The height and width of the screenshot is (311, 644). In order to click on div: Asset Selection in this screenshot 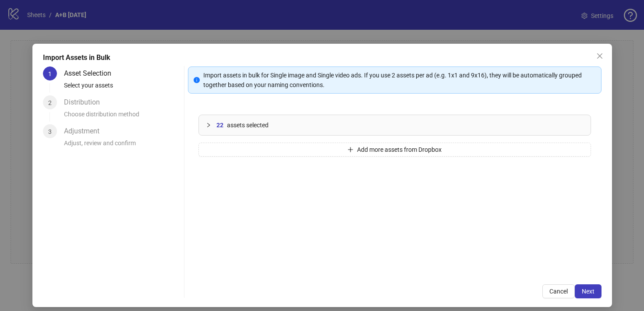, I will do `click(91, 73)`.